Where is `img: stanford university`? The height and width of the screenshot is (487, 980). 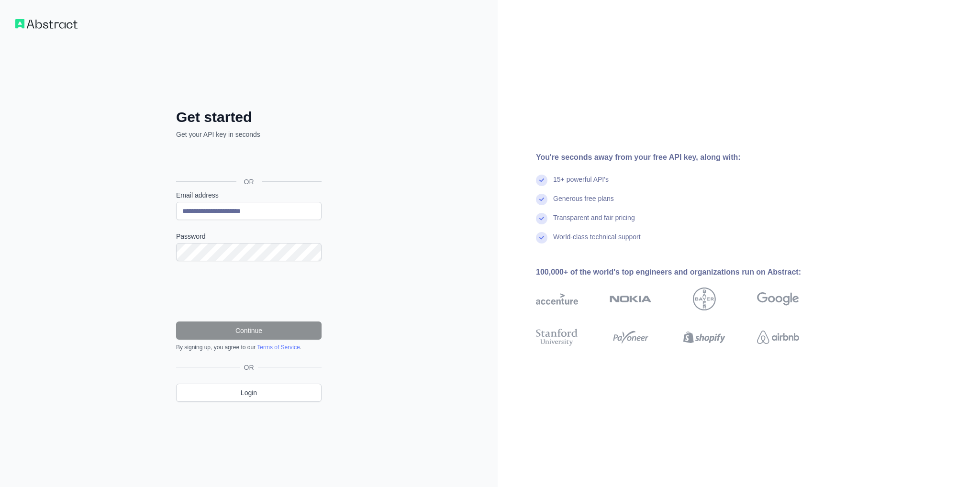
img: stanford university is located at coordinates (557, 338).